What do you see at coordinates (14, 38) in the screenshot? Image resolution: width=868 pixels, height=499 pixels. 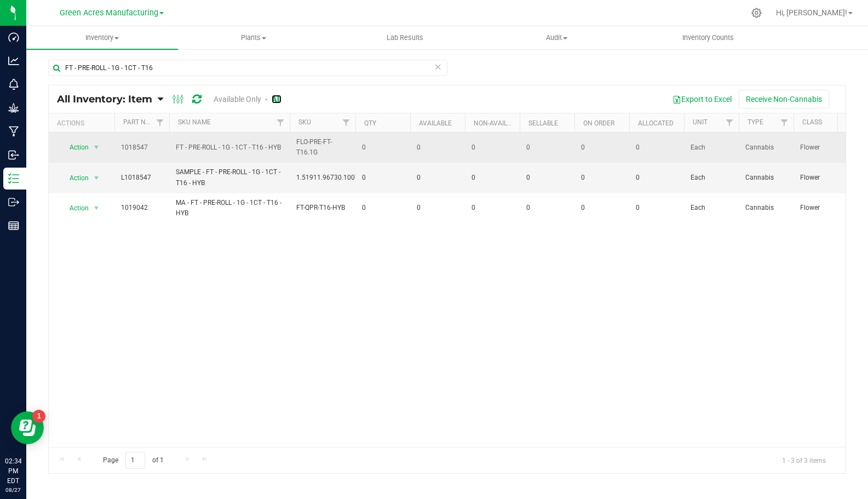 I see `inline-svg: Dashboard` at bounding box center [14, 38].